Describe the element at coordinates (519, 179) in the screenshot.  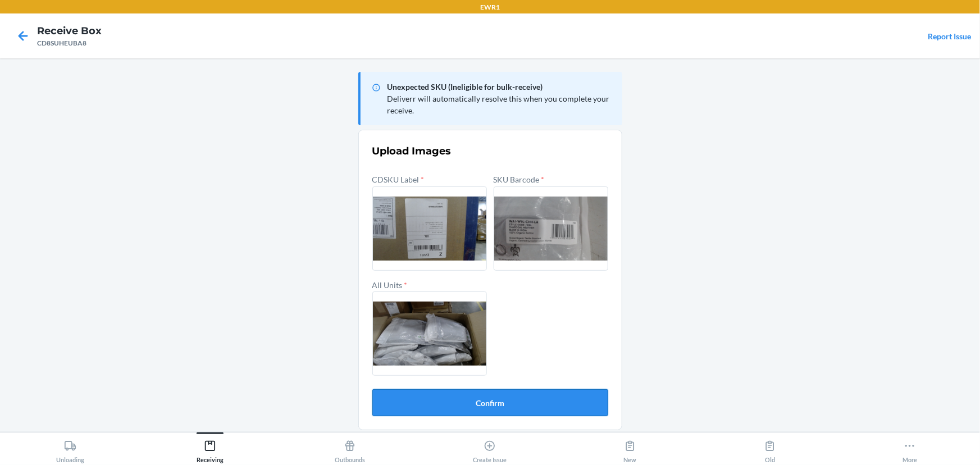
I see `label: SKU Barcode` at that location.